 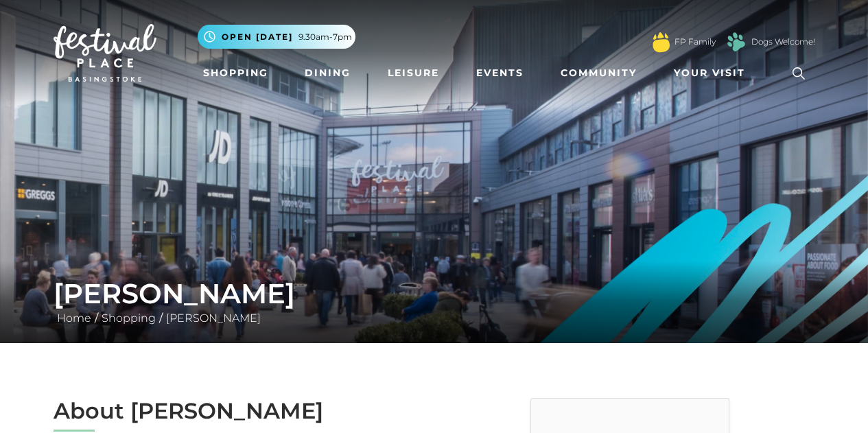 I want to click on img: Festival Place Logo, so click(x=105, y=53).